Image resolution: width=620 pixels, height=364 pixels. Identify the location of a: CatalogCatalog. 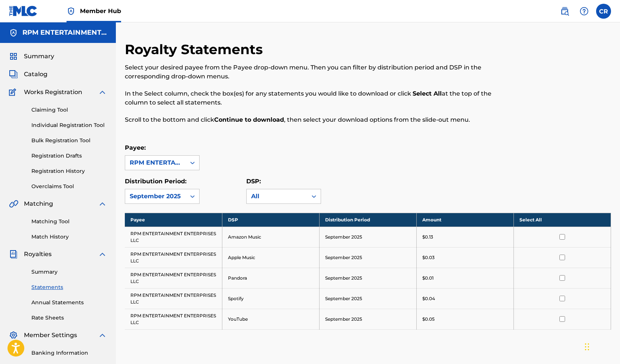
(28, 74).